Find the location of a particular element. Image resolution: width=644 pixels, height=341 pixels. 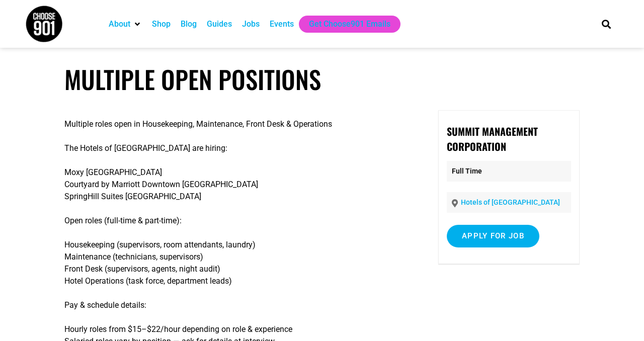

input: Apply for job is located at coordinates (493, 236).